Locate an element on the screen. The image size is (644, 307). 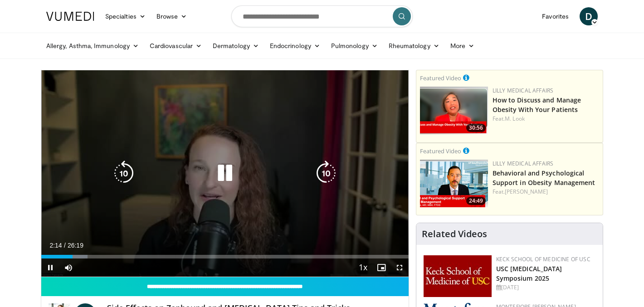
button: Enable picture-in-picture mode is located at coordinates (381, 268).